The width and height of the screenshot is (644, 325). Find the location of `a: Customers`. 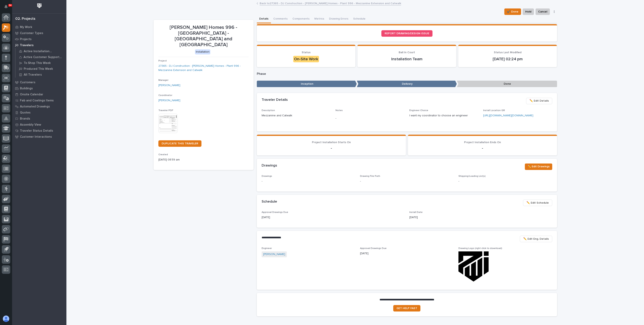

a: Customers is located at coordinates (39, 82).